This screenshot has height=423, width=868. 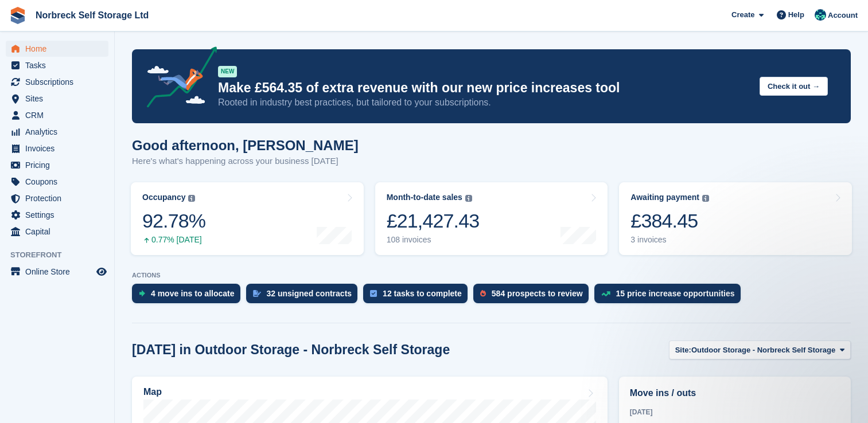 What do you see at coordinates (537, 294) in the screenshot?
I see `div: 584 prospects to review` at bounding box center [537, 294].